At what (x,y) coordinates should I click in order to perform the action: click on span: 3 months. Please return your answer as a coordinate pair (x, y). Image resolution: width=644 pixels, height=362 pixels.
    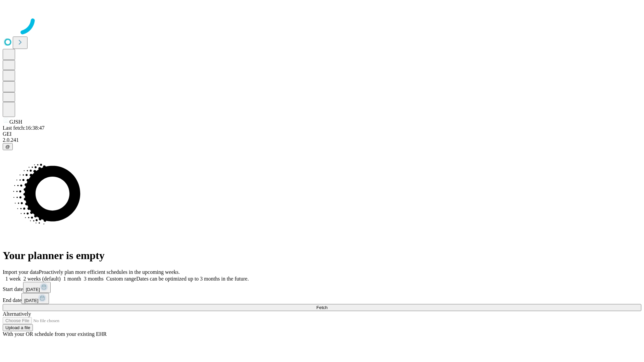
    Looking at the image, I should click on (94, 278).